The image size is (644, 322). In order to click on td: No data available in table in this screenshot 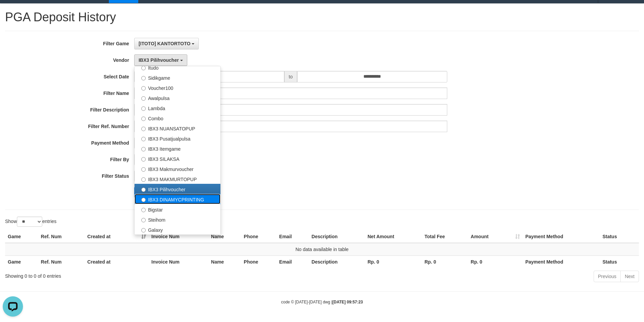, I will do `click(322, 250)`.